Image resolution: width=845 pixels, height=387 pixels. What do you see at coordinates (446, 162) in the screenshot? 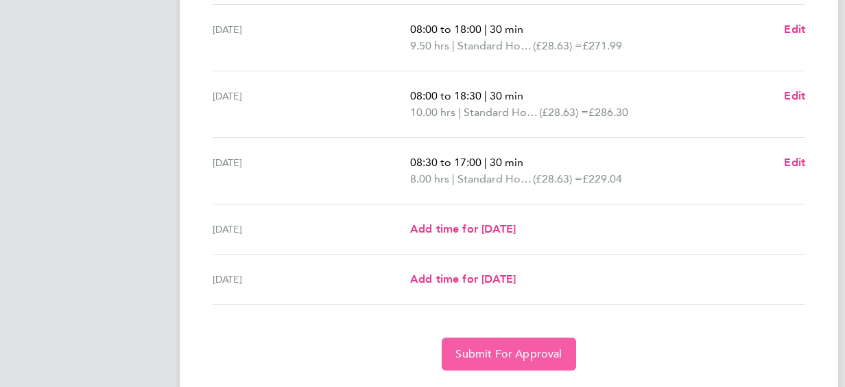
I see `span: 08:30 to 17:00` at bounding box center [446, 162].